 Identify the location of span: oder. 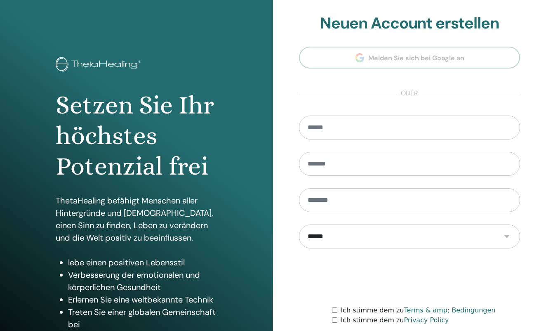
(409, 93).